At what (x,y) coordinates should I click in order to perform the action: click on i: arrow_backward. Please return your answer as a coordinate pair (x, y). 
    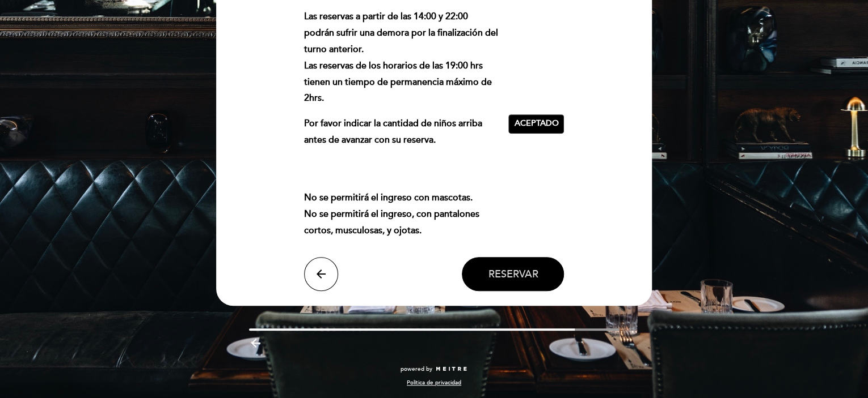
    Looking at the image, I should click on (256, 343).